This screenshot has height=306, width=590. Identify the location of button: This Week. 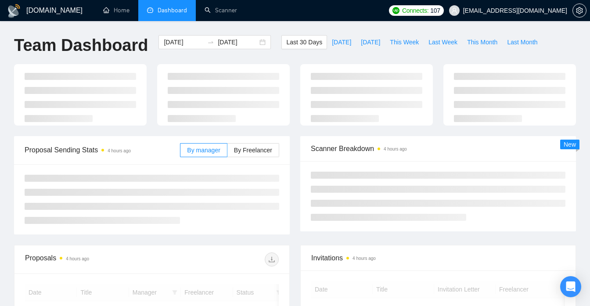
(405, 42).